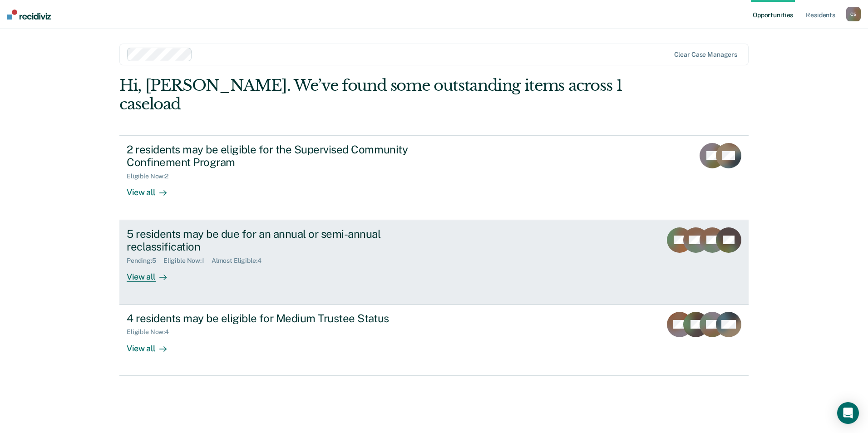 The image size is (868, 433). I want to click on div: Open Intercom Messenger, so click(848, 413).